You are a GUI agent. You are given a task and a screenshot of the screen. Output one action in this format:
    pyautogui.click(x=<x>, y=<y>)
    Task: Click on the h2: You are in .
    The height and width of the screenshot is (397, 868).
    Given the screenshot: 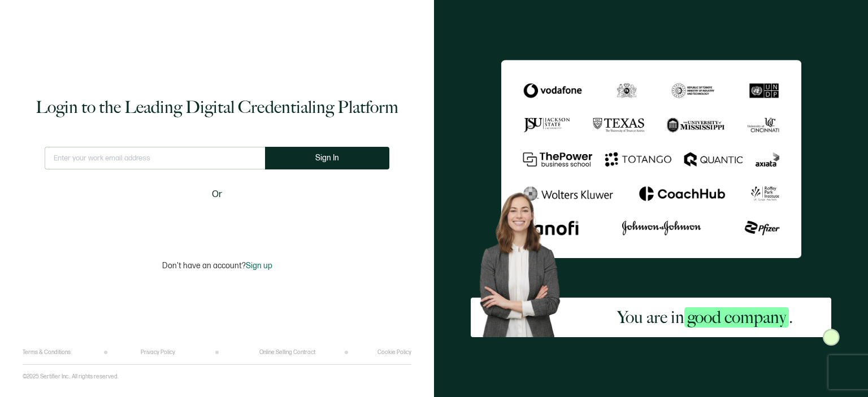 What is the action you would take?
    pyautogui.click(x=705, y=318)
    